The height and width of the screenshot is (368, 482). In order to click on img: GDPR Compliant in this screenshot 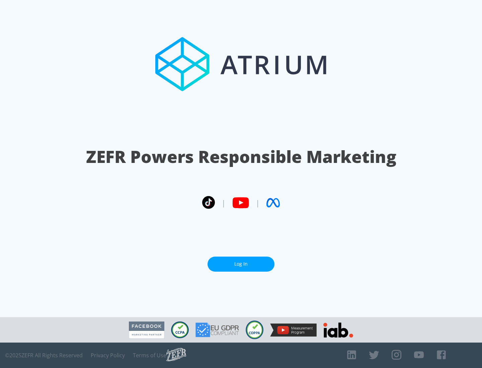, I will do `click(217, 330)`.